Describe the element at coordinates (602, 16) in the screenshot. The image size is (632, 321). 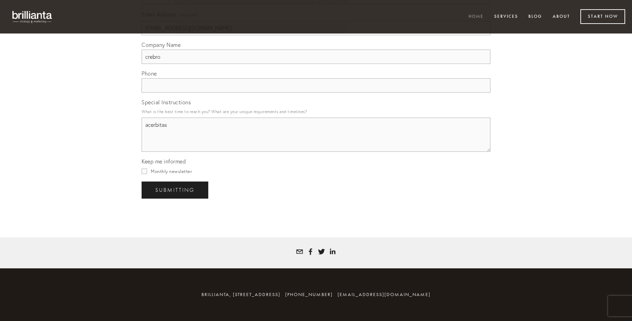
I see `a: Start Now` at that location.